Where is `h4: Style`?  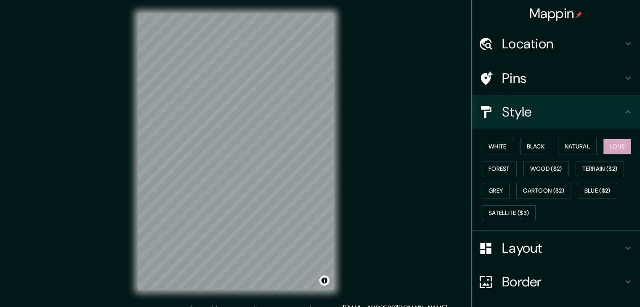 h4: Style is located at coordinates (563, 112).